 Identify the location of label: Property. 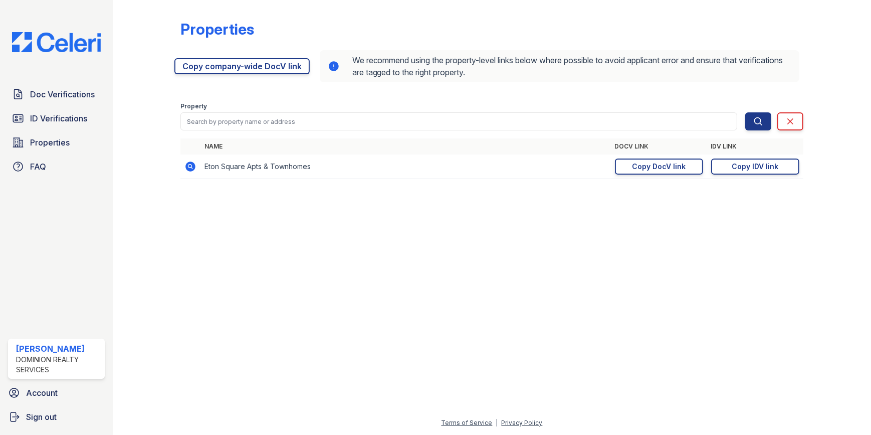
(194, 106).